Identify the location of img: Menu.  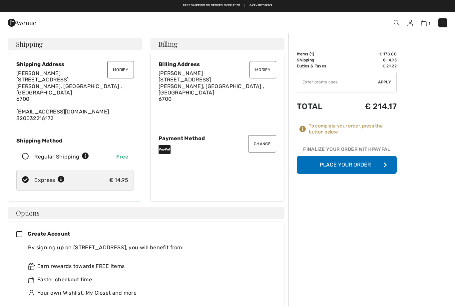
(443, 23).